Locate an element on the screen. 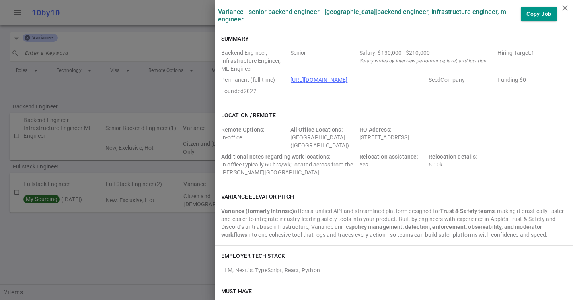 This screenshot has width=573, height=300. span: Employer Founded is located at coordinates (254, 91).